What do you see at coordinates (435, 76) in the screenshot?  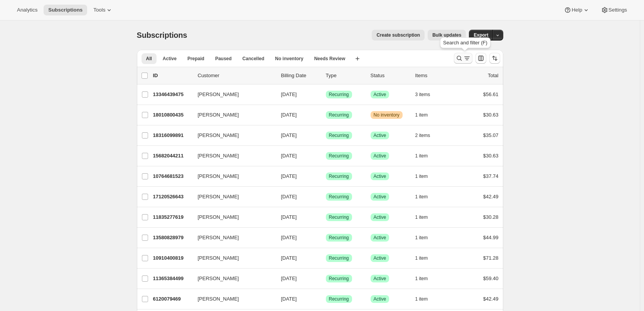 I see `div: Items` at bounding box center [435, 76].